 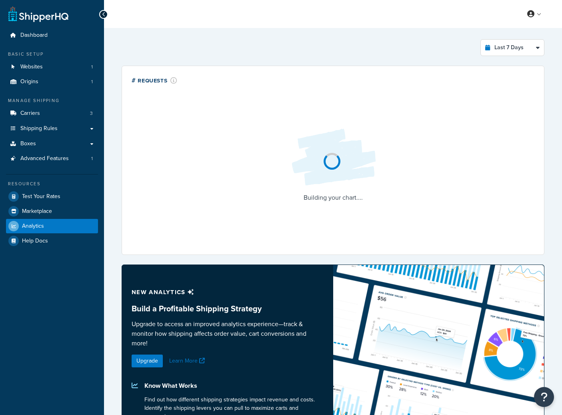 What do you see at coordinates (234, 386) in the screenshot?
I see `p: Know What Works` at bounding box center [234, 386].